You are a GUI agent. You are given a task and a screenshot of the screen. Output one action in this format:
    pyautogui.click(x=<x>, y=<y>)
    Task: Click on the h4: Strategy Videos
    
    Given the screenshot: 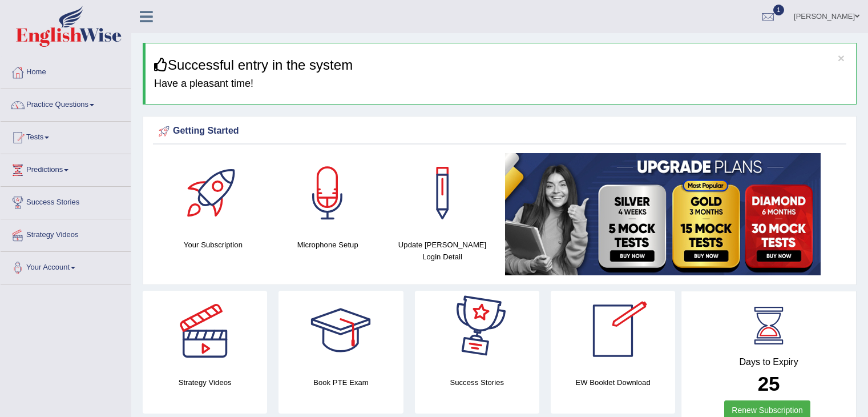 What is the action you would take?
    pyautogui.click(x=205, y=382)
    